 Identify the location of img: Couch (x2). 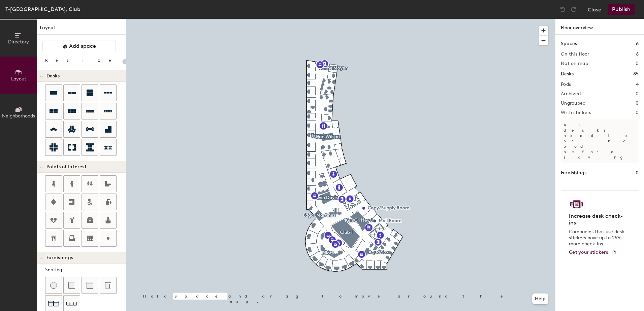
(53, 304).